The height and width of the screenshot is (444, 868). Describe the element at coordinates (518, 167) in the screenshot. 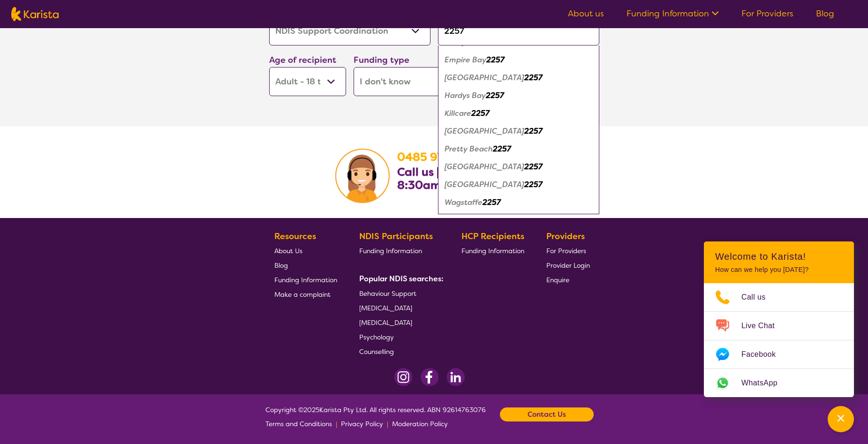

I see `div: St Huberts Island 2257` at that location.